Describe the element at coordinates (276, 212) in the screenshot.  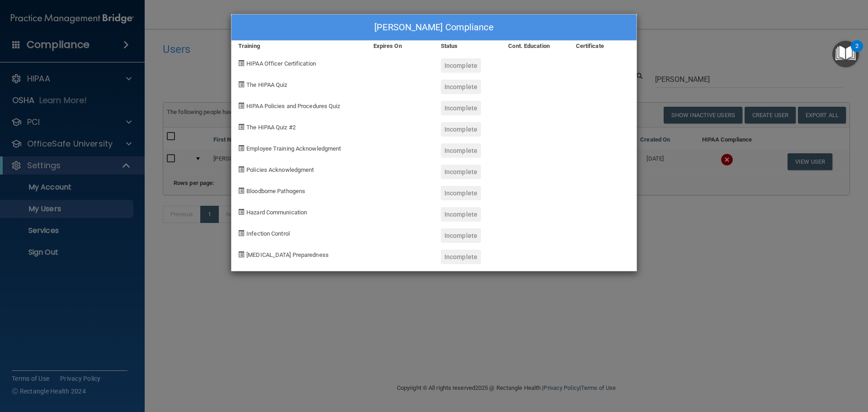
I see `span: Hazard Communication` at that location.